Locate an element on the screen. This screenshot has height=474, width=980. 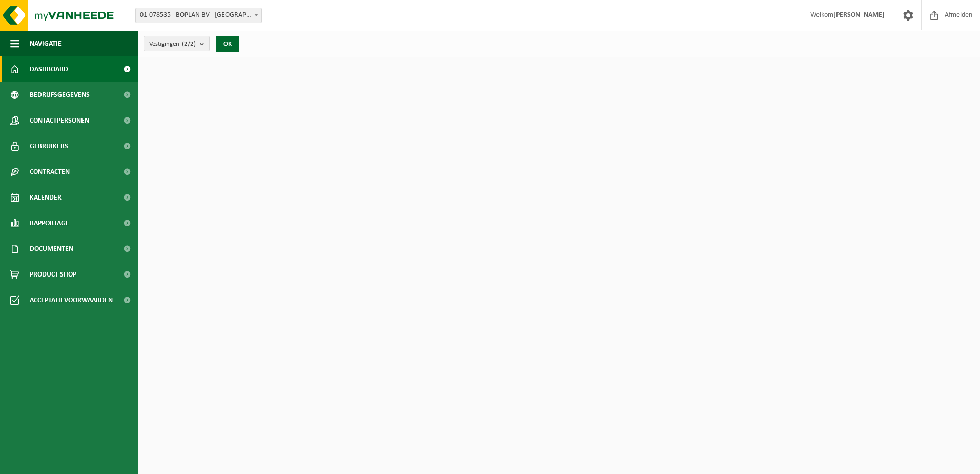
span: Bedrijfsgegevens is located at coordinates (59, 95).